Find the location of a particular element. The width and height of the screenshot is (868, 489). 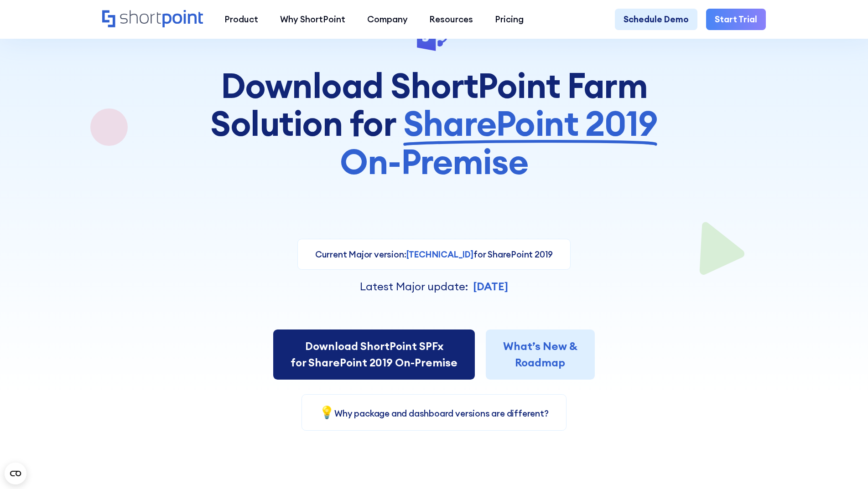

p: Latest Major update: is located at coordinates (414, 287).